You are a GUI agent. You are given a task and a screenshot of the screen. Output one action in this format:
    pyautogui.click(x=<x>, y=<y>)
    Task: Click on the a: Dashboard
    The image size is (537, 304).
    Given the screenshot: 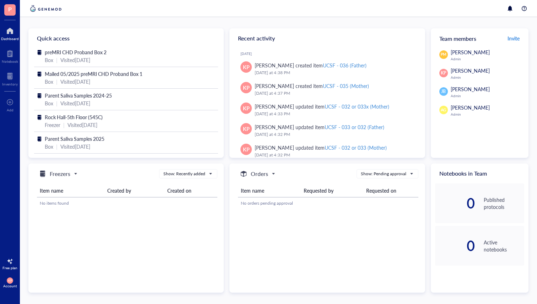 What is the action you would take?
    pyautogui.click(x=10, y=33)
    